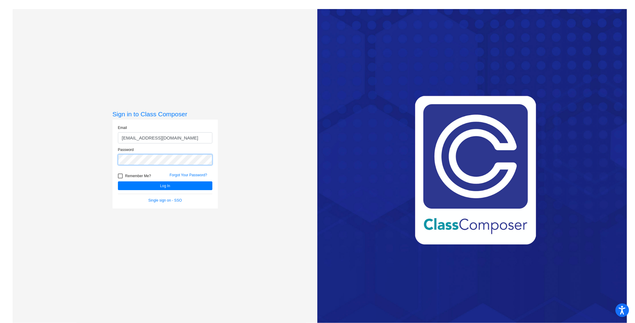  Describe the element at coordinates (188, 175) in the screenshot. I see `a: Forgot Your Password?` at that location.